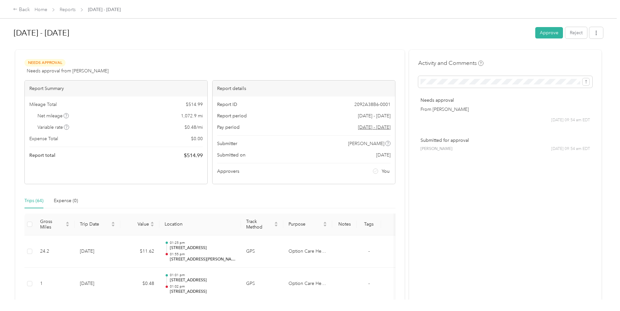 Image resolution: width=620 pixels, height=311 pixels. I want to click on span: Purpose, so click(305, 224).